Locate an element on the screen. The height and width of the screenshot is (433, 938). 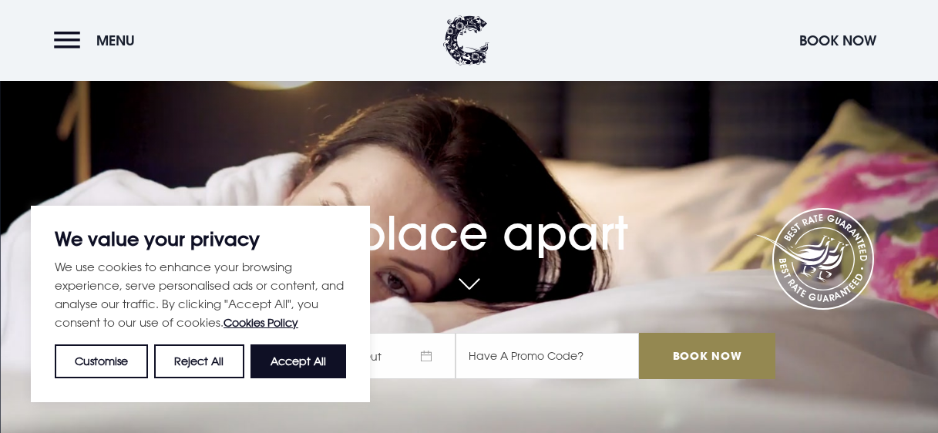
button: Customise is located at coordinates (101, 361).